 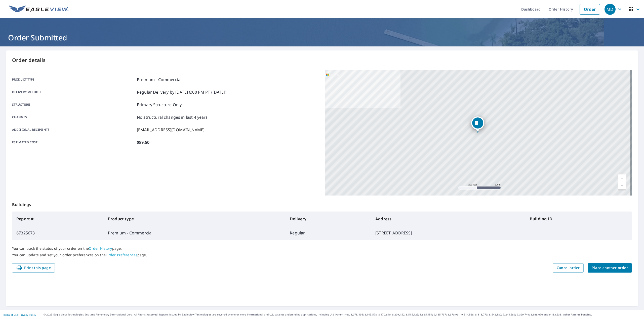 I want to click on a: Order History, so click(x=100, y=249).